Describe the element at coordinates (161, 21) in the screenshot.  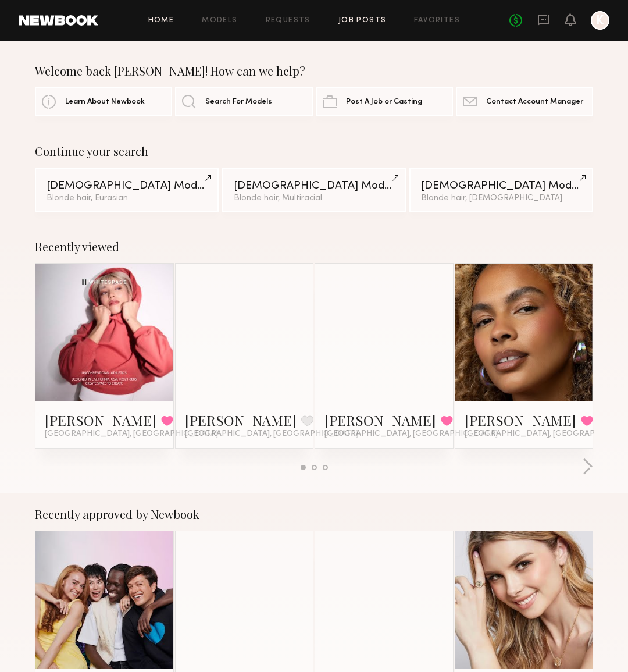
I see `a: Home` at that location.